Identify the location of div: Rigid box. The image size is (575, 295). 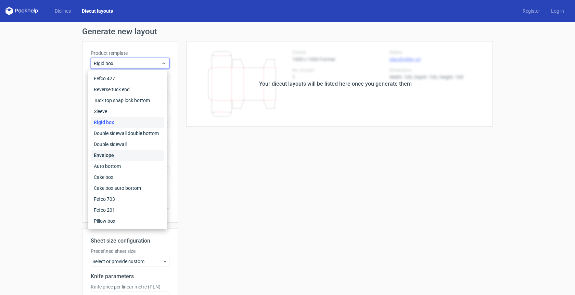
(128, 122).